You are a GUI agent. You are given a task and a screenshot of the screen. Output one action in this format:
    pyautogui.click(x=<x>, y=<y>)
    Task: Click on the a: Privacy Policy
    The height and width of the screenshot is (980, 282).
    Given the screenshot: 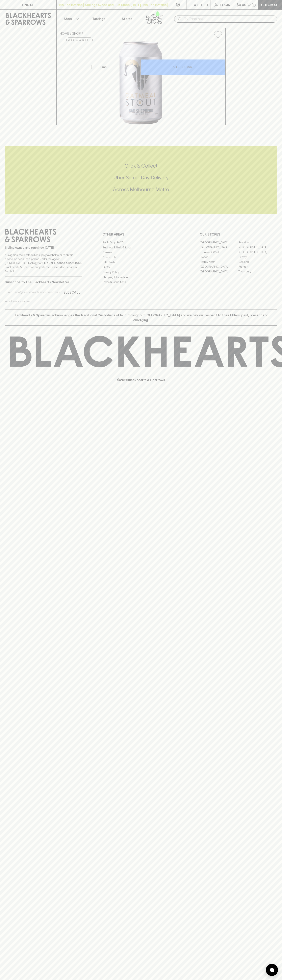 What is the action you would take?
    pyautogui.click(x=141, y=272)
    